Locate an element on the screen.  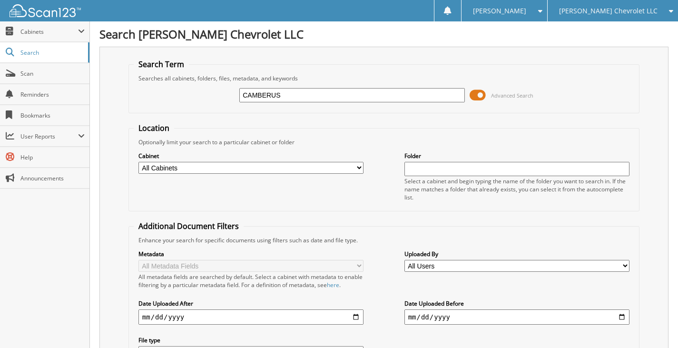
label: Date Uploaded Before is located at coordinates (517, 303).